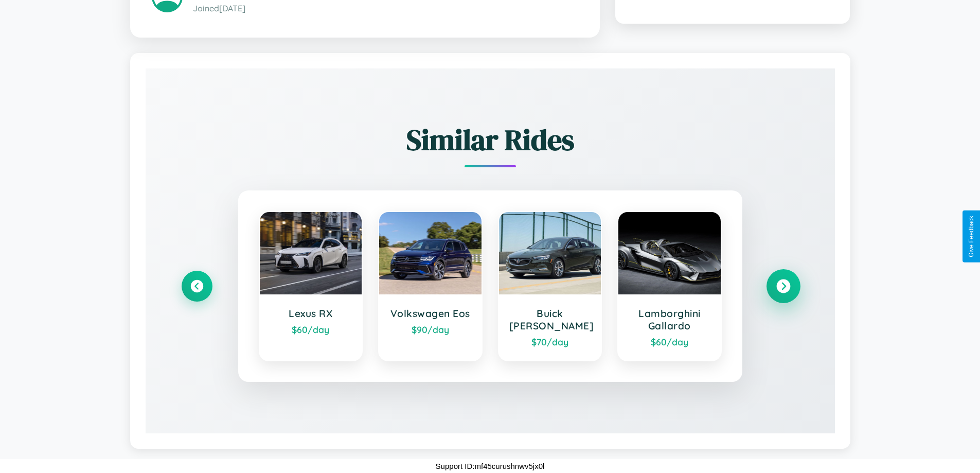 Image resolution: width=980 pixels, height=473 pixels. What do you see at coordinates (670, 286) in the screenshot?
I see `a: Lamborghini Gallardo$60/day` at bounding box center [670, 286].